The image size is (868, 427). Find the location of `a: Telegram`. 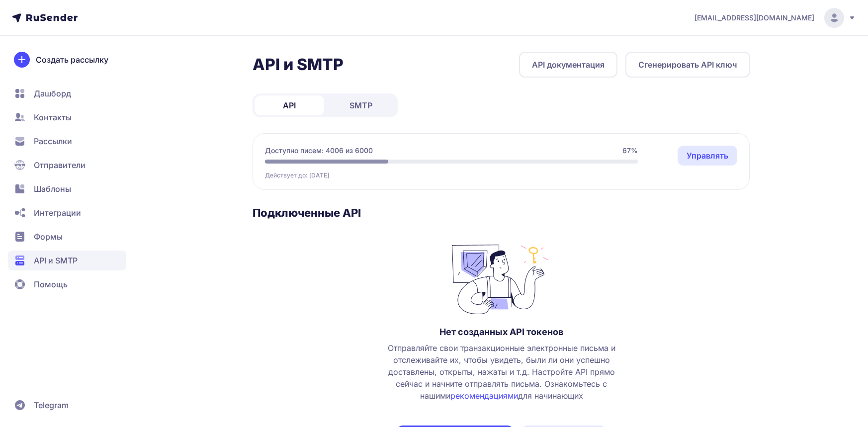

a: Telegram is located at coordinates (67, 405).